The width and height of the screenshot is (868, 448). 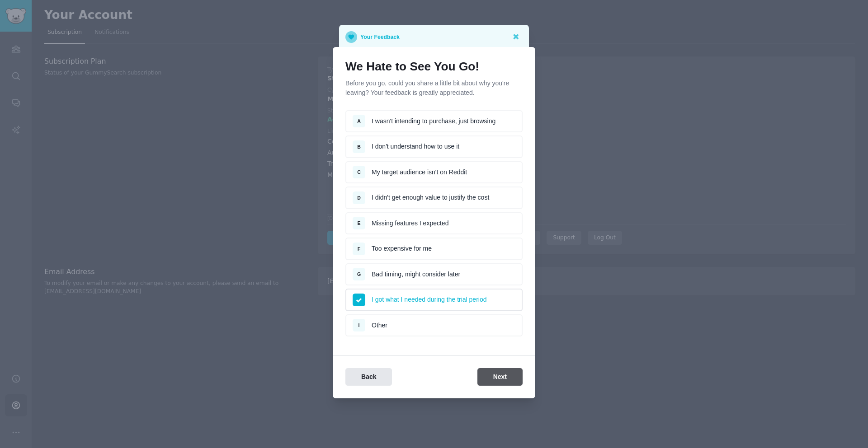 I want to click on h1: We Hate to See You Go!, so click(x=434, y=67).